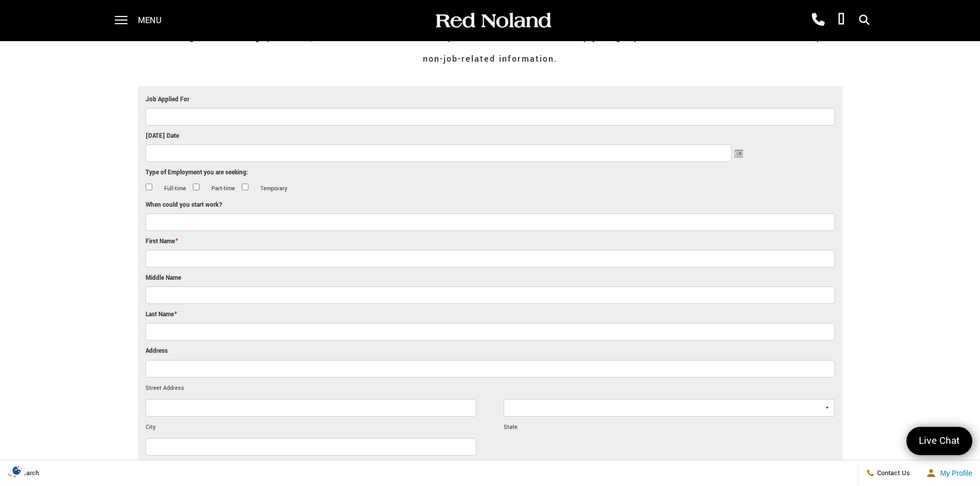 Image resolution: width=980 pixels, height=486 pixels. I want to click on img: Agent profile photo, so click(785, 356).